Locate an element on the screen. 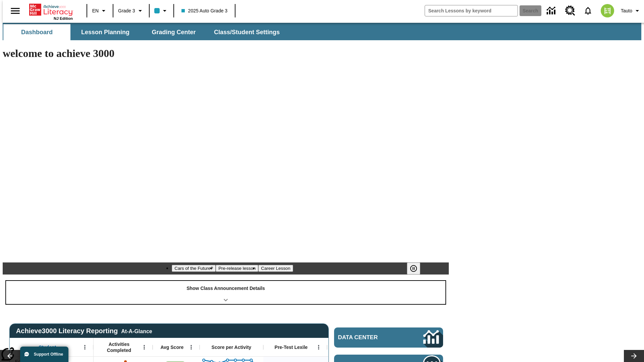 This screenshot has height=362, width=644. span: Support Offline is located at coordinates (48, 355).